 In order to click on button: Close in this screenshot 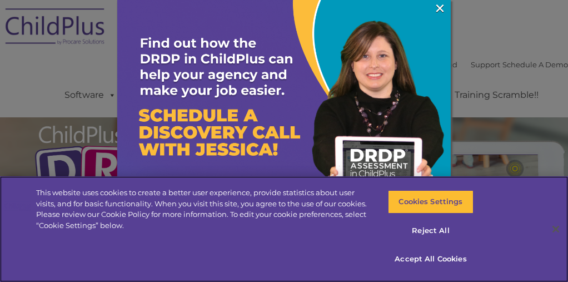, I will do `click(555, 229)`.